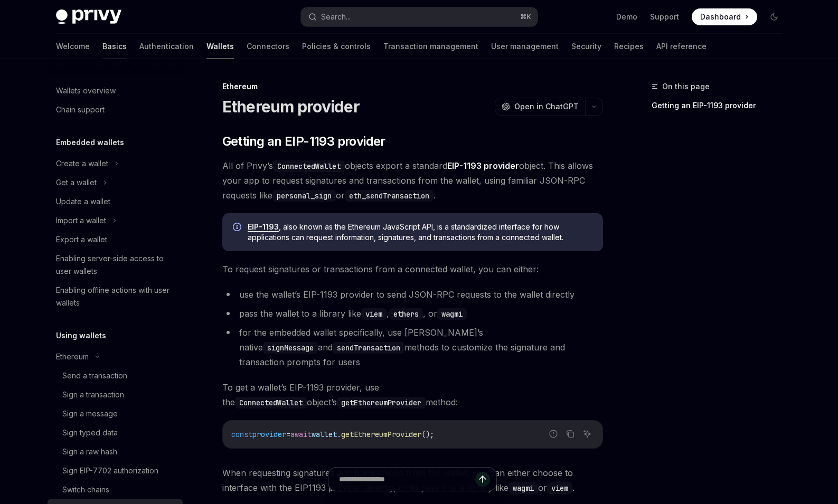 This screenshot has width=838, height=504. What do you see at coordinates (166, 46) in the screenshot?
I see `a: Authentication` at bounding box center [166, 46].